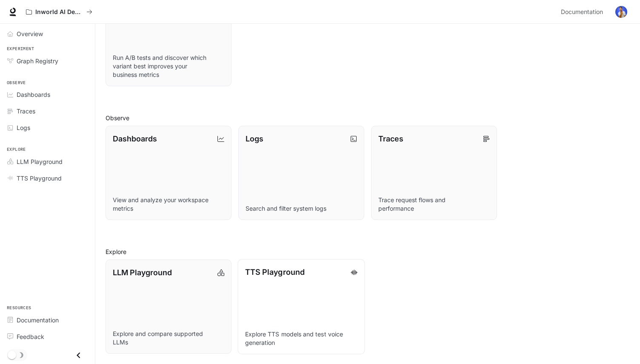 The width and height of the screenshot is (640, 364). Describe the element at coordinates (33, 17) in the screenshot. I see `div: v 4.0.25` at that location.